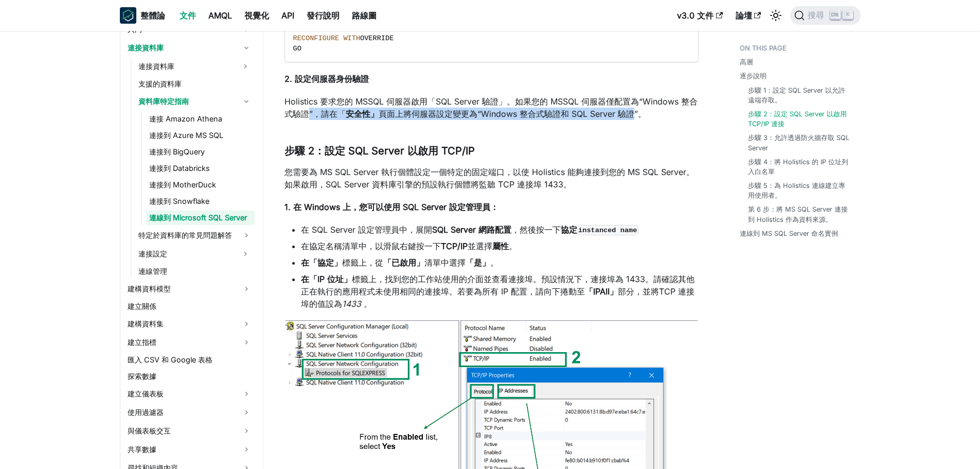 The width and height of the screenshot is (980, 469). I want to click on font: 建立儀表板, so click(146, 393).